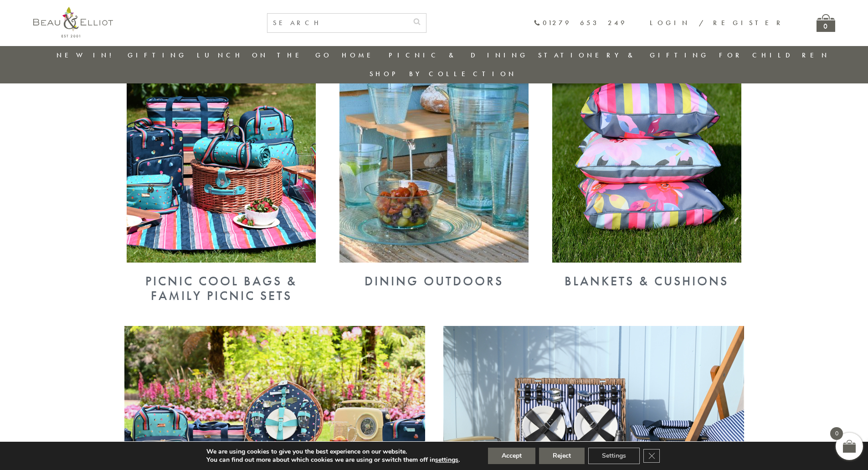 Image resolution: width=868 pixels, height=470 pixels. What do you see at coordinates (837, 433) in the screenshot?
I see `span: 0` at bounding box center [837, 433].